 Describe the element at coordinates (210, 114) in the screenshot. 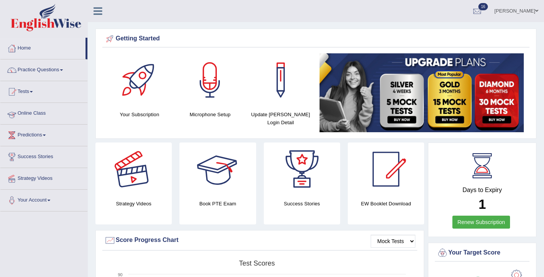

I see `h4: Microphone Setup` at that location.